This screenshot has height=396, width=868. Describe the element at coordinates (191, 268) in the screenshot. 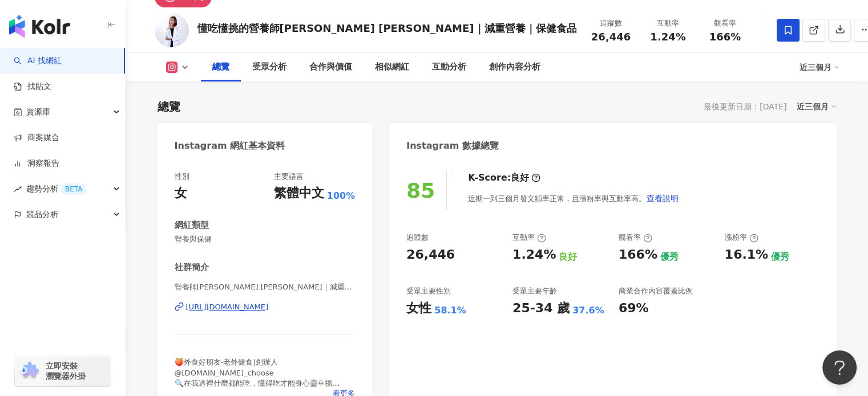

I see `div: 社群簡介` at that location.